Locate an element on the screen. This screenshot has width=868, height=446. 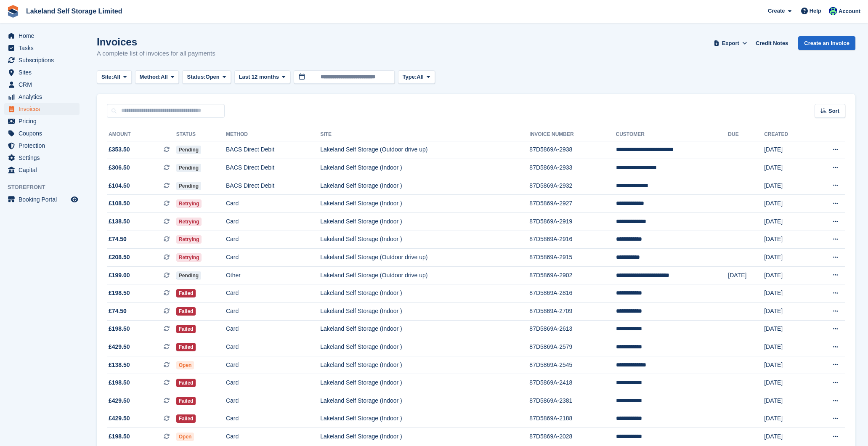
span: Type: is located at coordinates (410, 77).